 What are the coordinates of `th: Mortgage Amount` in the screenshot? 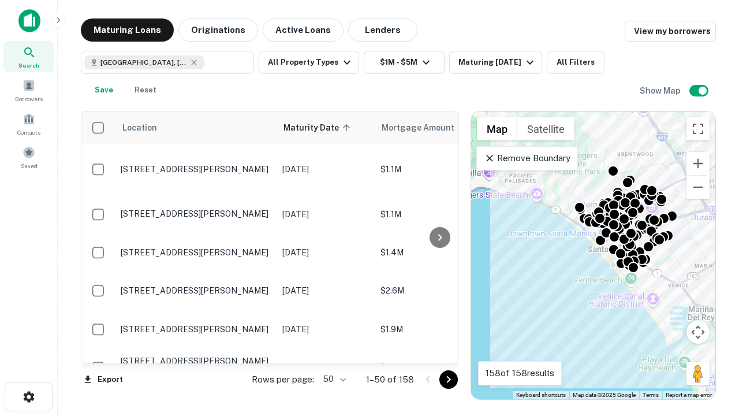 It's located at (438, 128).